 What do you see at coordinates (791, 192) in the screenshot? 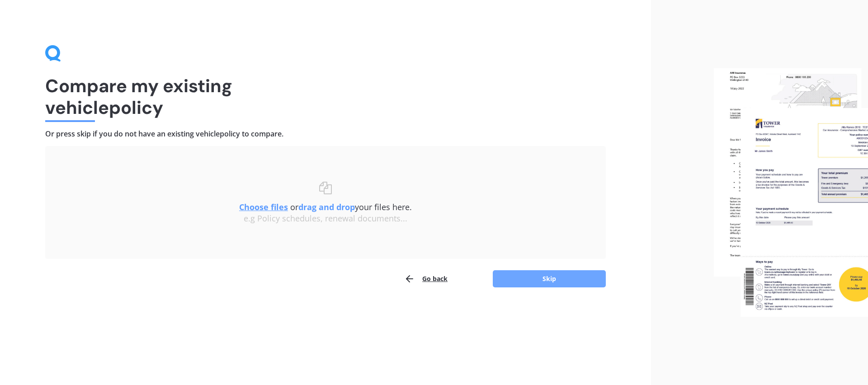
I see `img: files.webp` at bounding box center [791, 192].